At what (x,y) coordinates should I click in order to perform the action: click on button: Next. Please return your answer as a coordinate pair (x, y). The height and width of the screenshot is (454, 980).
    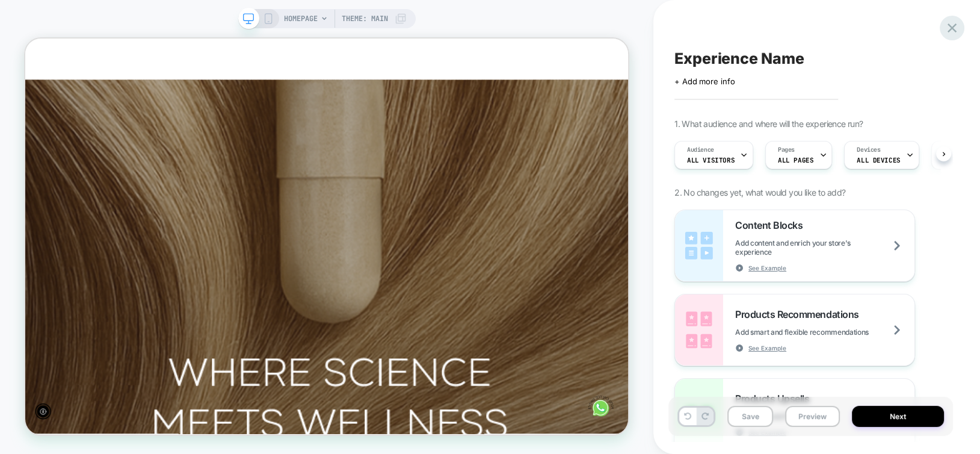
    Looking at the image, I should click on (897, 416).